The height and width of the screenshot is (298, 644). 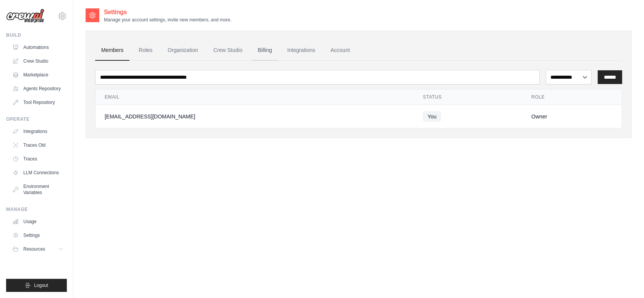 I want to click on a: Automations, so click(x=38, y=47).